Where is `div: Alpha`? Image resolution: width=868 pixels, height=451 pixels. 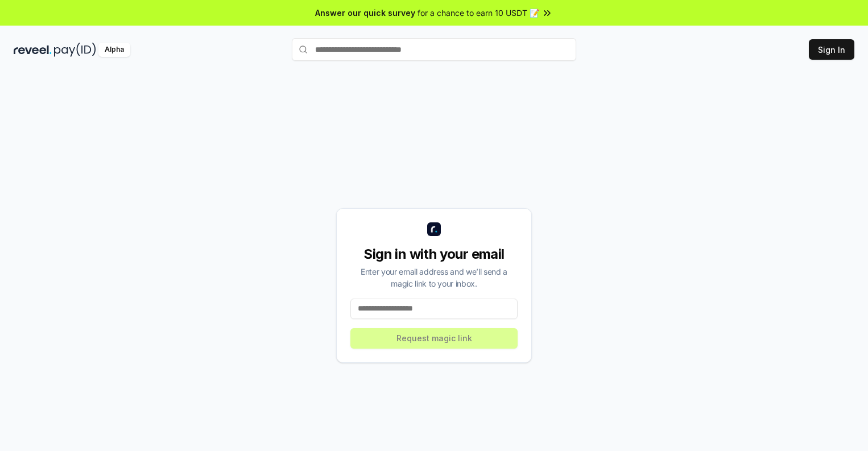
div: Alpha is located at coordinates (114, 50).